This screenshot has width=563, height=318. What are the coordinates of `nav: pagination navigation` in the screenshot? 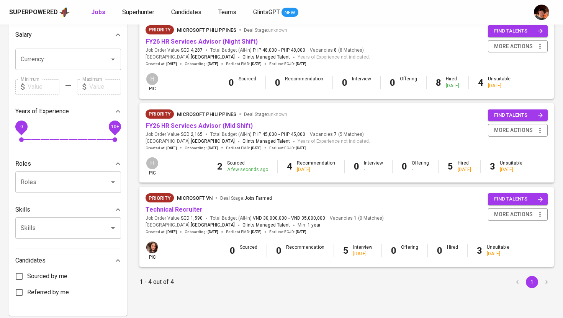 It's located at (532, 282).